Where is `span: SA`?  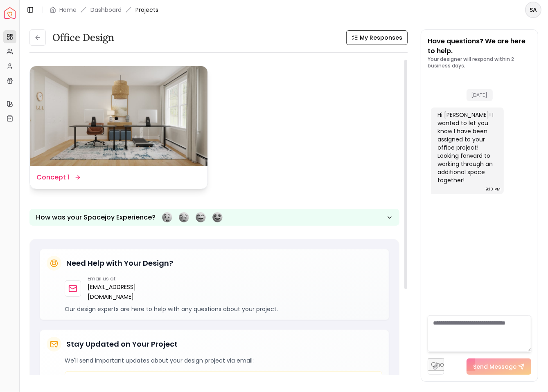
span: SA is located at coordinates (534, 10).